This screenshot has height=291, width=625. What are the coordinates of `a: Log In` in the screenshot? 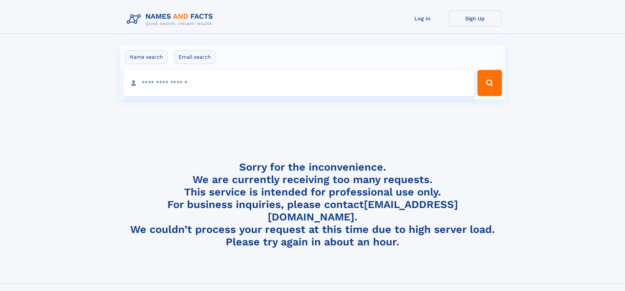 It's located at (423, 18).